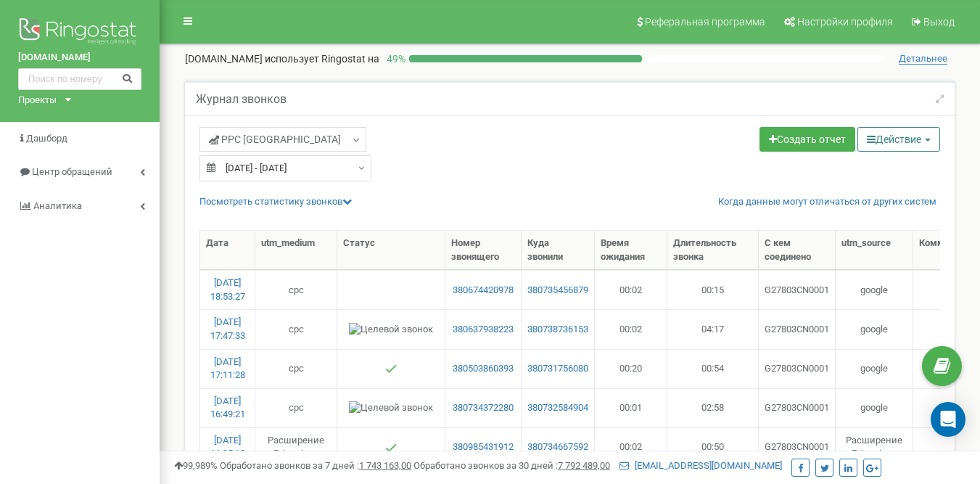 The height and width of the screenshot is (484, 980). I want to click on a: 380738736153, so click(558, 330).